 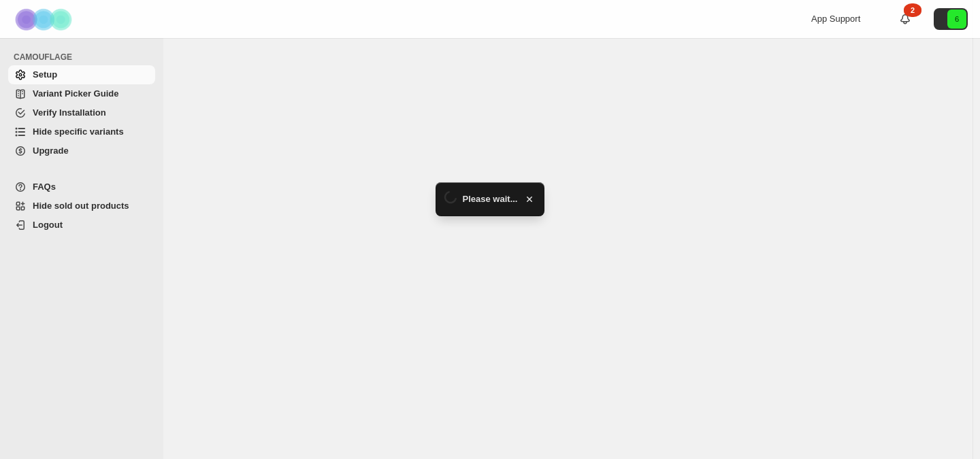 I want to click on a: Verify Installation, so click(x=82, y=113).